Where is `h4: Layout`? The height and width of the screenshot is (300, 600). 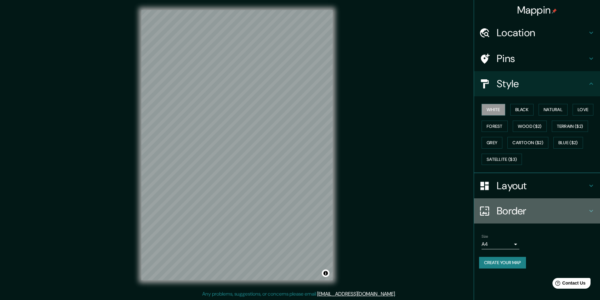 h4: Layout is located at coordinates (542, 186).